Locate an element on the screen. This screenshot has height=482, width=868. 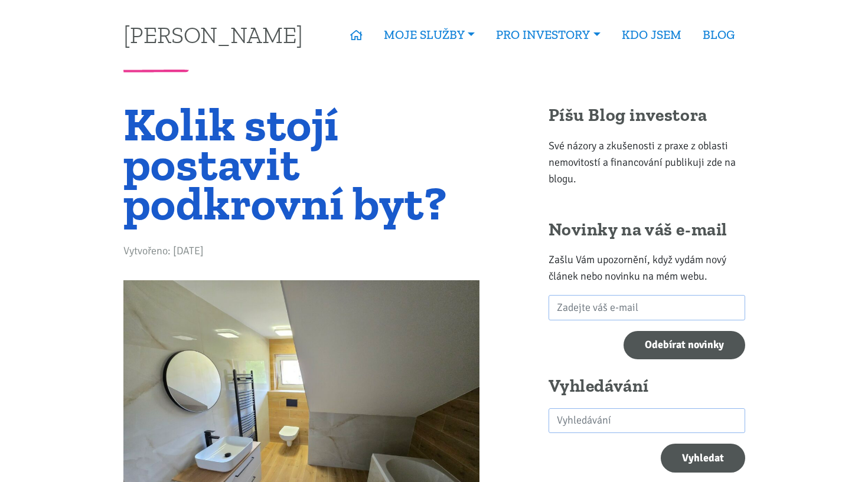
a: MOJE SLUŽBY is located at coordinates (430, 35).